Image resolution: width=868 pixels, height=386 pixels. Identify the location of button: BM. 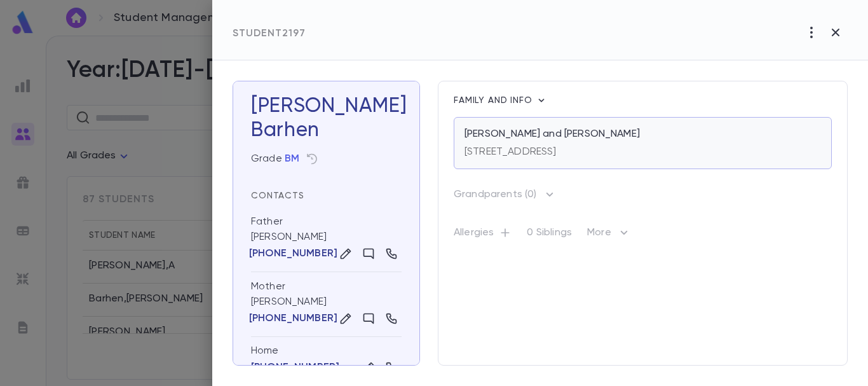
(292, 159).